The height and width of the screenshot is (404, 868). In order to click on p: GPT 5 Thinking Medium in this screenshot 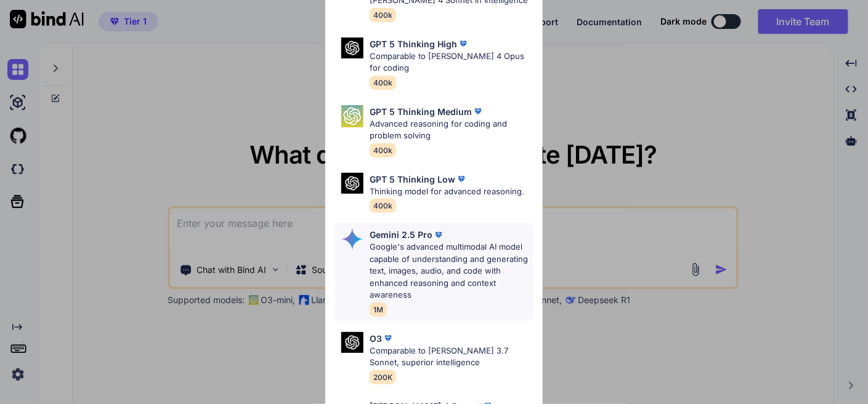, I will do `click(421, 111)`.